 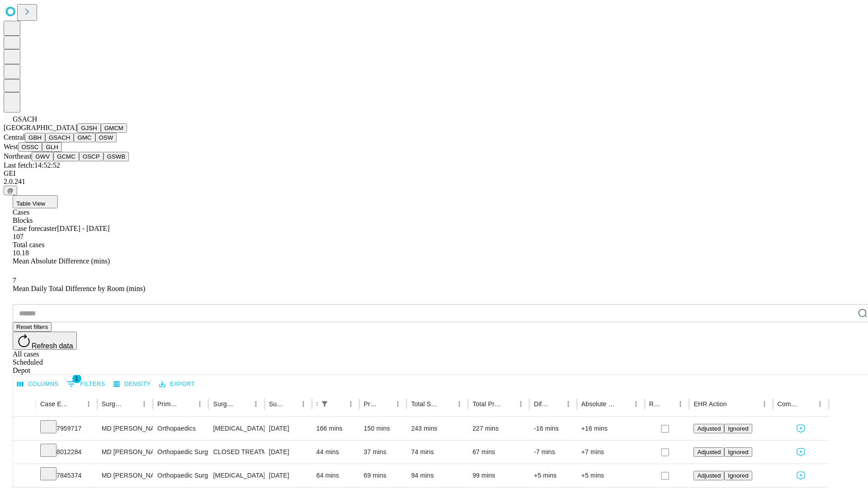 I want to click on span: 7, so click(x=14, y=280).